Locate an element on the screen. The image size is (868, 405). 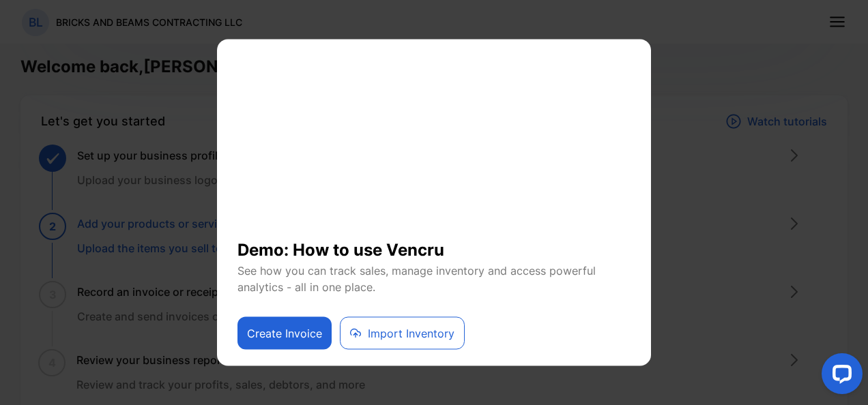
button: Create Invoice is located at coordinates (285, 334).